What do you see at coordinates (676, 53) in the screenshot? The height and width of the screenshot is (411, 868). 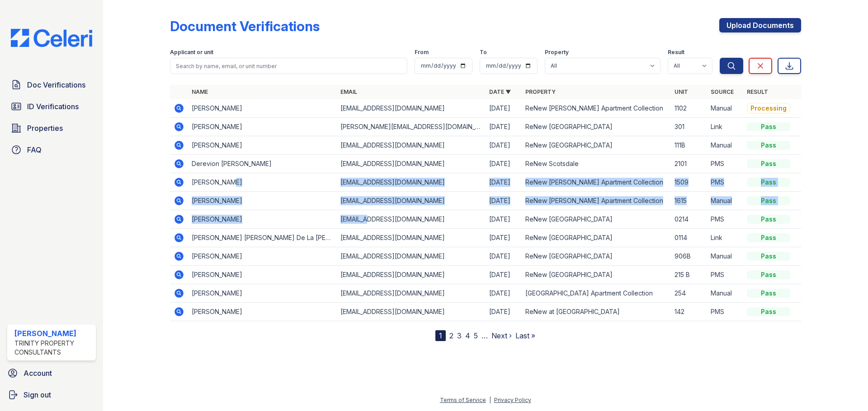 I see `label: Result` at bounding box center [676, 53].